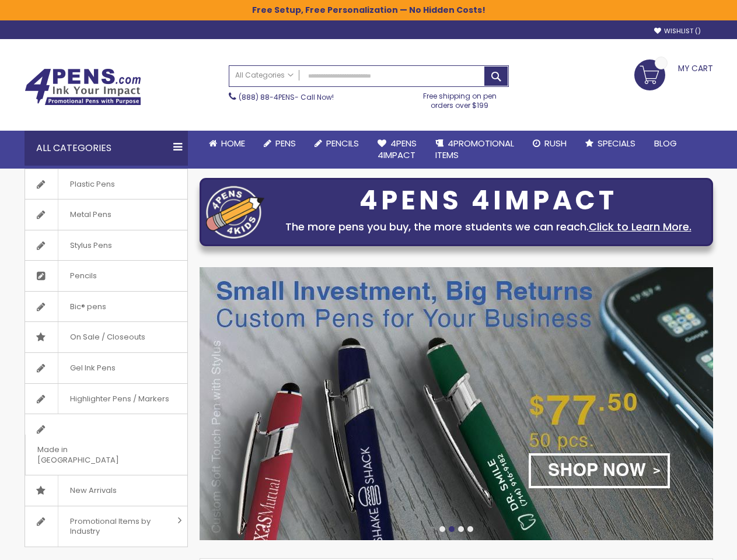 Image resolution: width=737 pixels, height=560 pixels. Describe the element at coordinates (119, 399) in the screenshot. I see `span: Highlighter Pens / Markers` at that location.